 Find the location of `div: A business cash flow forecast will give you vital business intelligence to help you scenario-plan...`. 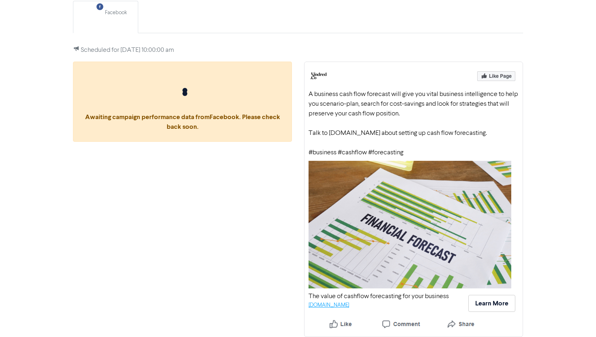

div: A business cash flow forecast will give you vital business intelligence to help you scenario-plan... is located at coordinates (413, 124).